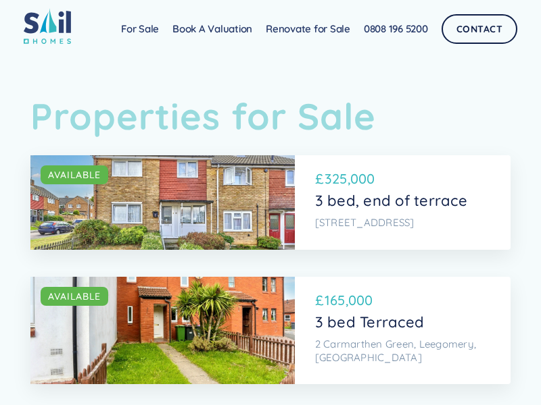 The height and width of the screenshot is (405, 541). Describe the element at coordinates (395, 29) in the screenshot. I see `a: 0808 196 5200` at that location.